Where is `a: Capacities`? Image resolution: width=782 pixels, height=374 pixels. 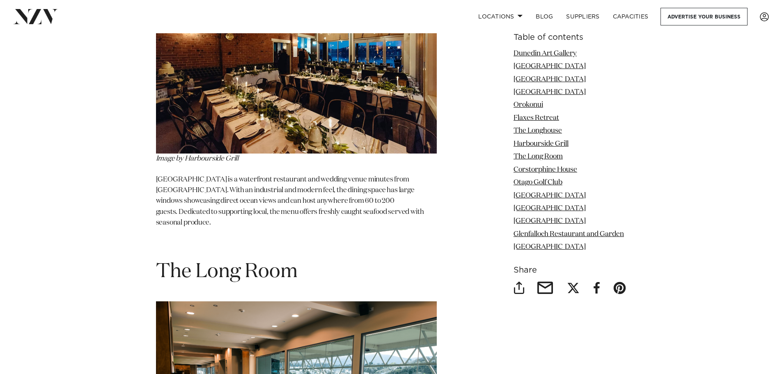 a: Capacities is located at coordinates (630, 16).